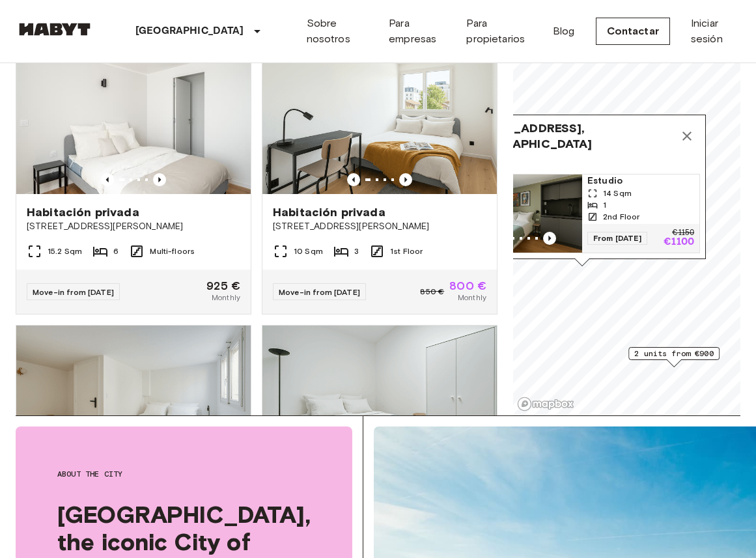 This screenshot has width=756, height=558. Describe the element at coordinates (407, 251) in the screenshot. I see `span: 1st Floor` at that location.